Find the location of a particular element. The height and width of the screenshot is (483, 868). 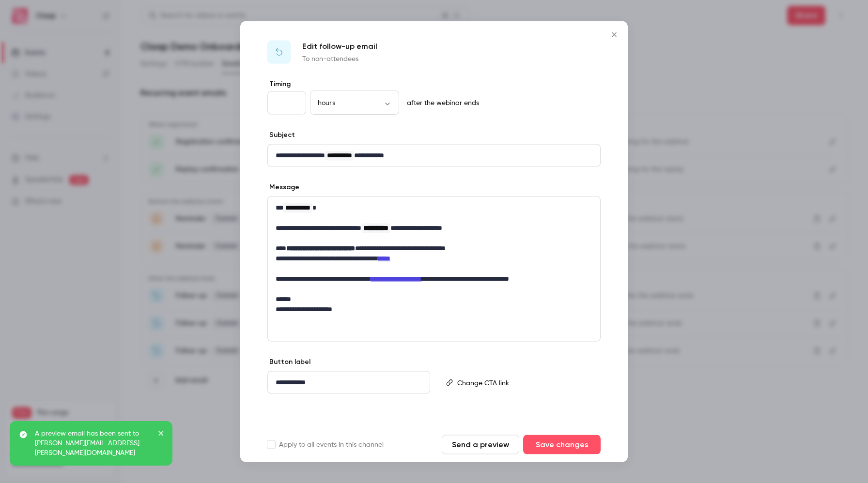

p: Edit follow-up email is located at coordinates (339, 46).